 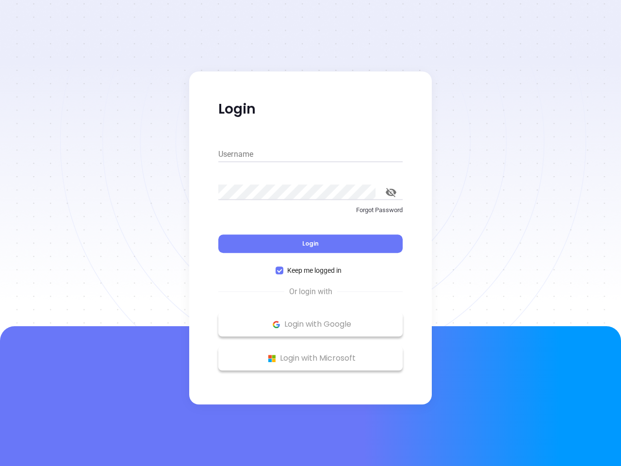 I want to click on button: Microsoft Logo Login with Microsoft, so click(x=311, y=358).